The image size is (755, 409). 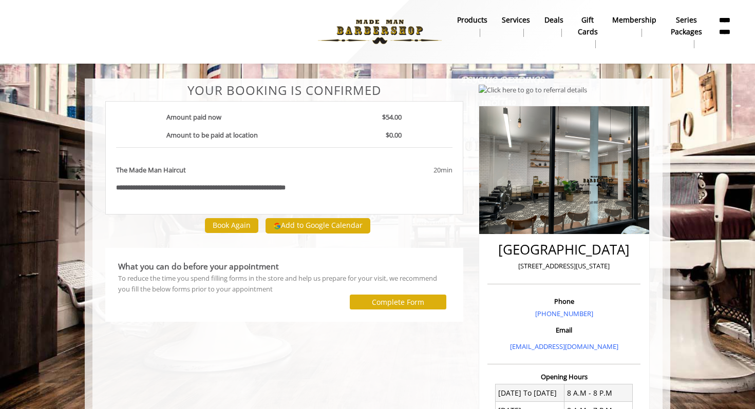 I want to click on h3: Opening Hours, so click(x=564, y=377).